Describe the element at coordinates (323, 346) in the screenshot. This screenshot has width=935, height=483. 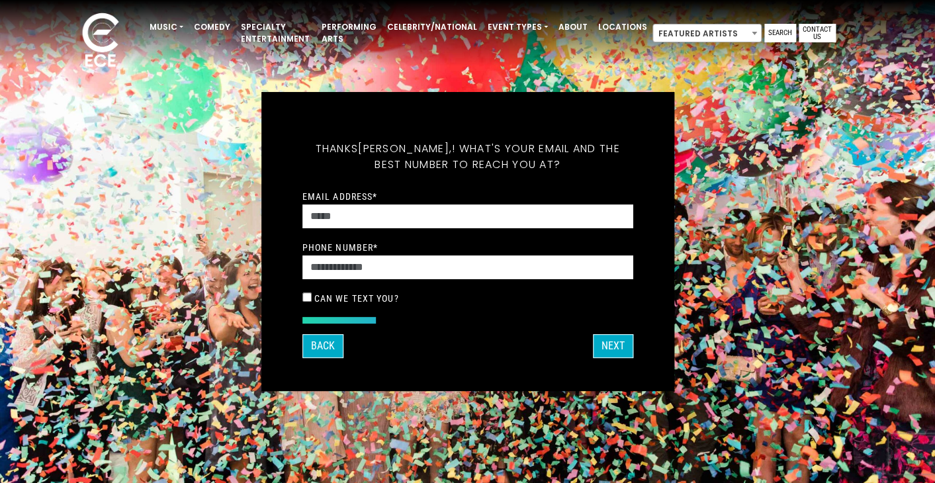
I see `button: Back` at that location.